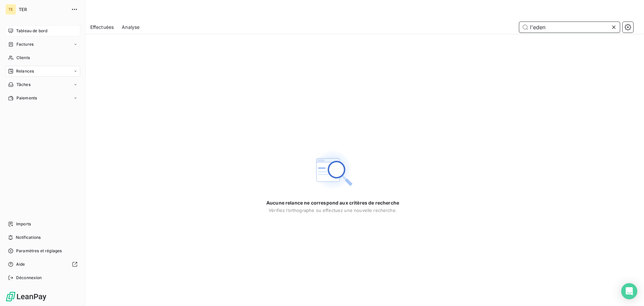  Describe the element at coordinates (20, 264) in the screenshot. I see `span: Aide` at that location.